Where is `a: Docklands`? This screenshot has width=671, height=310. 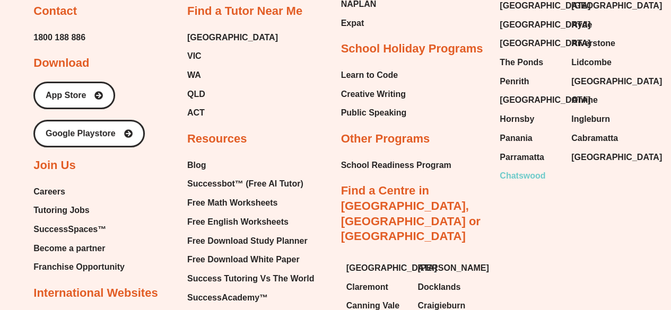 a: Docklands is located at coordinates (447, 287).